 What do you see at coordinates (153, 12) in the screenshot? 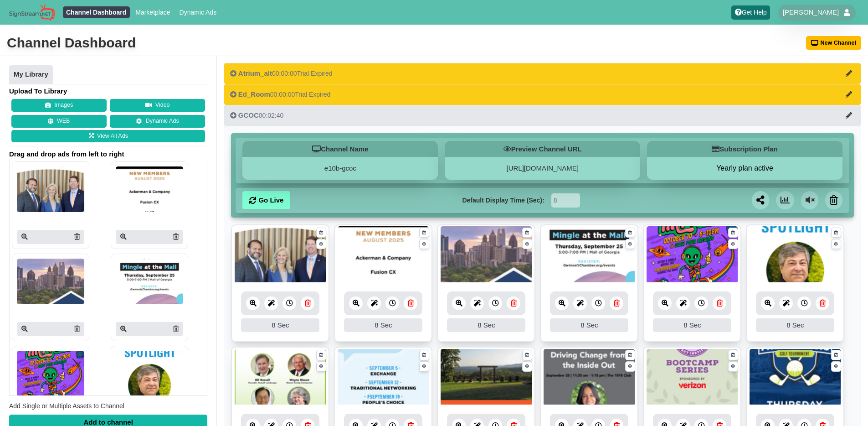
I see `a: Marketplace` at bounding box center [153, 12].